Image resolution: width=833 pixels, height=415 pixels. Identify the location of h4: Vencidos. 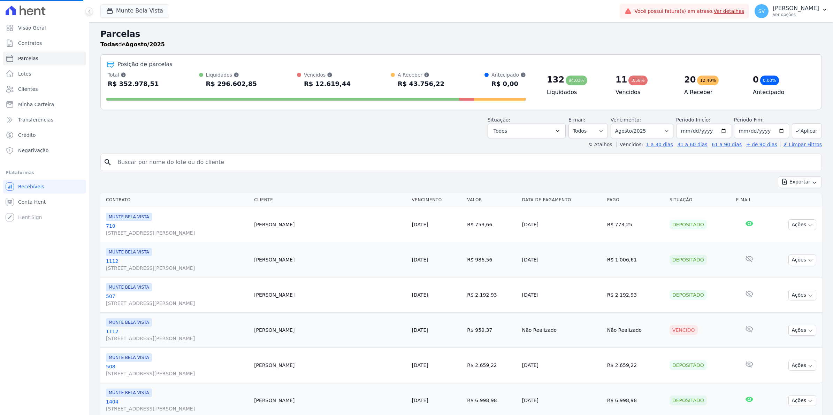
(644, 92).